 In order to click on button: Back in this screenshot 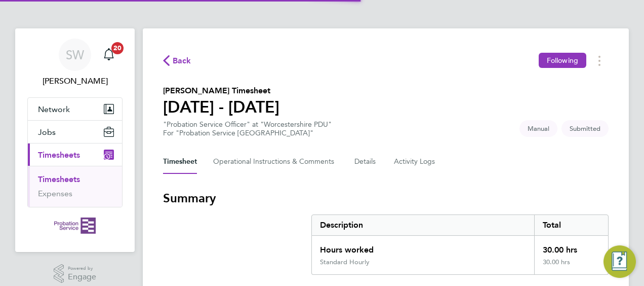, I will do `click(177, 60)`.